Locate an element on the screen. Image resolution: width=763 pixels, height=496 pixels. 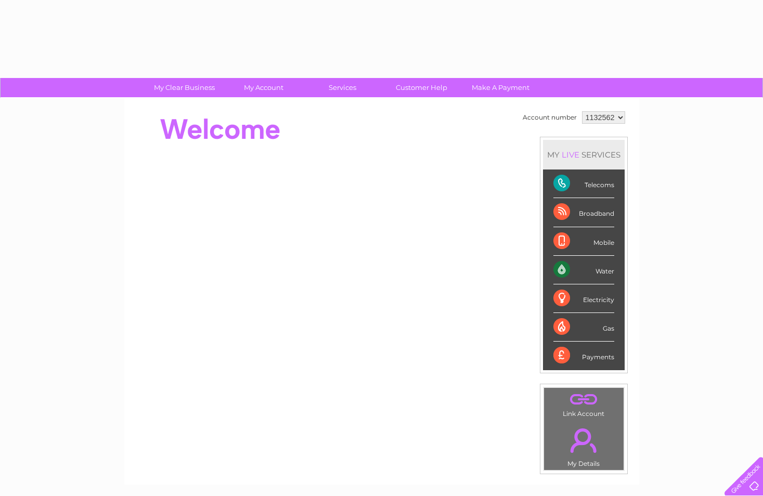
div: LIVE is located at coordinates (570, 154).